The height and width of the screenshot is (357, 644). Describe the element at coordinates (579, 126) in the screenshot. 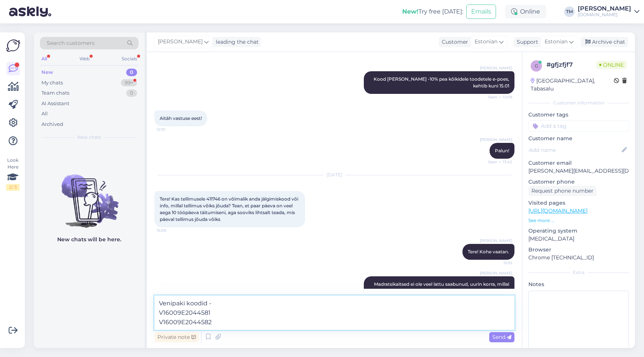

I see `input: Add a tag` at that location.